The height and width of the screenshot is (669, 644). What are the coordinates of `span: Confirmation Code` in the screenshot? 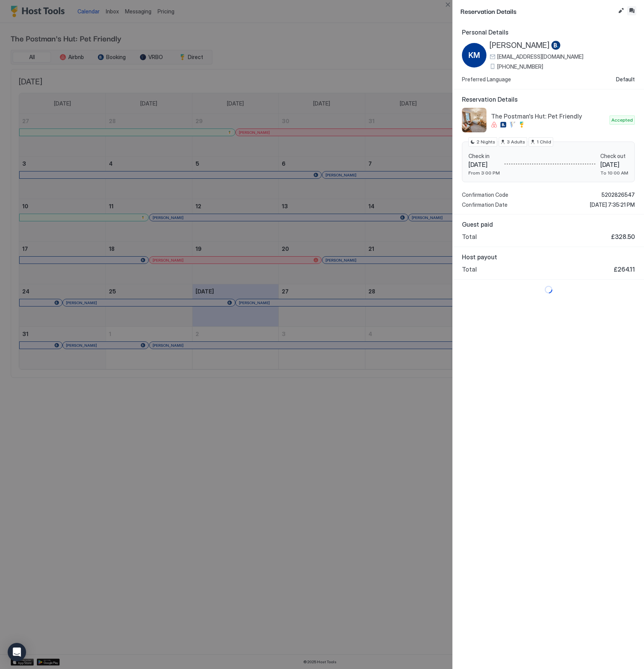 It's located at (485, 195).